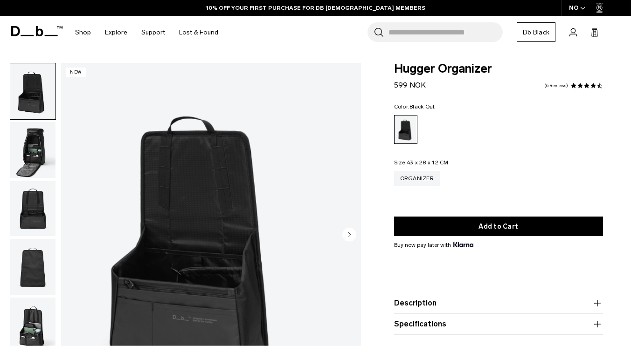 Image resolution: width=631 pixels, height=346 pixels. I want to click on a: 6 reviews, so click(556, 86).